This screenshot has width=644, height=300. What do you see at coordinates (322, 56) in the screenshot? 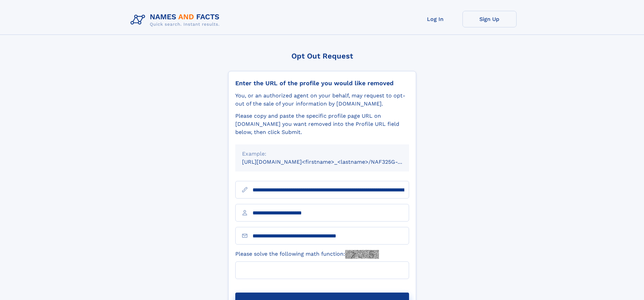
I see `div: Opt Out Request` at bounding box center [322, 56].